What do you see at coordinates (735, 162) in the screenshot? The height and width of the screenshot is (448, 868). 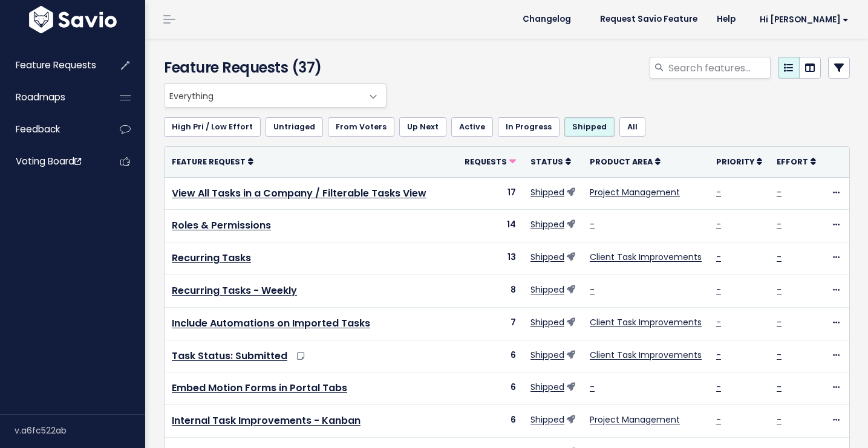 I see `span: Priority` at bounding box center [735, 162].